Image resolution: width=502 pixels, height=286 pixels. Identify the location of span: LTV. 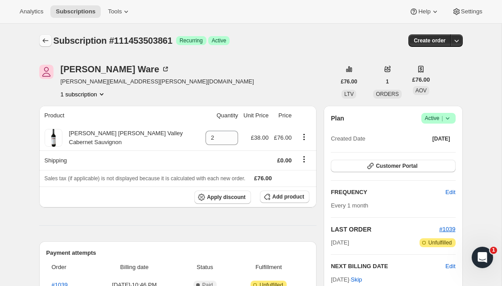
(349, 94).